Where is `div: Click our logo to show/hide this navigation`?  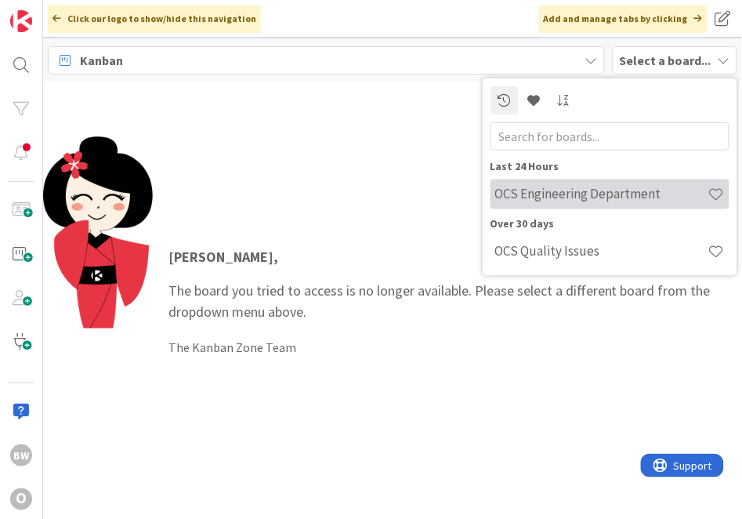
div: Click our logo to show/hide this navigation is located at coordinates (154, 19).